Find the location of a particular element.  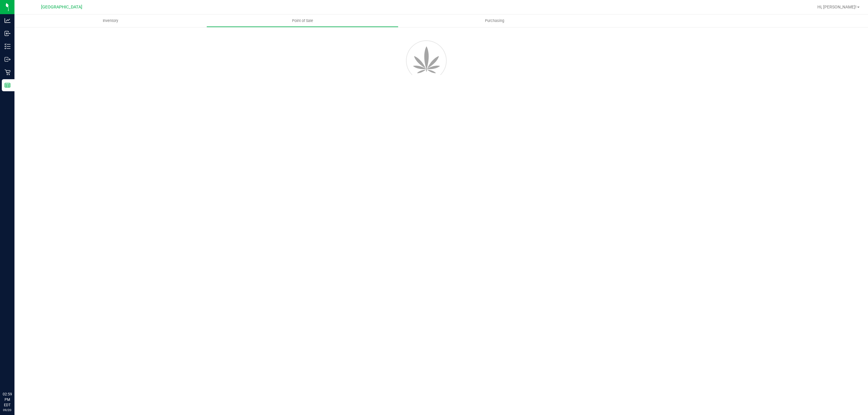

inline-svg: Outbound is located at coordinates (8, 60).